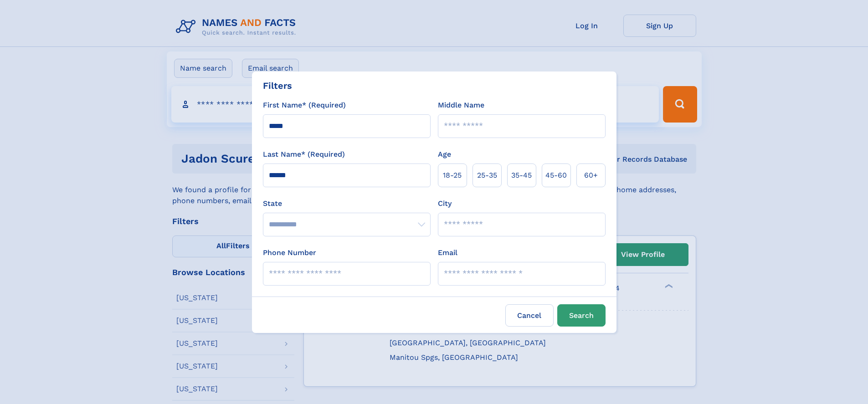  What do you see at coordinates (591, 175) in the screenshot?
I see `span: 60+` at bounding box center [591, 175].